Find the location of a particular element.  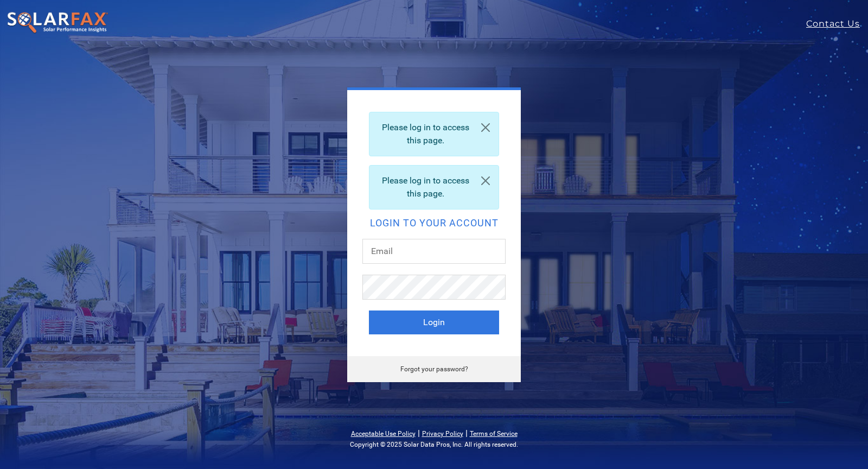

a: Contact Us is located at coordinates (837, 24).